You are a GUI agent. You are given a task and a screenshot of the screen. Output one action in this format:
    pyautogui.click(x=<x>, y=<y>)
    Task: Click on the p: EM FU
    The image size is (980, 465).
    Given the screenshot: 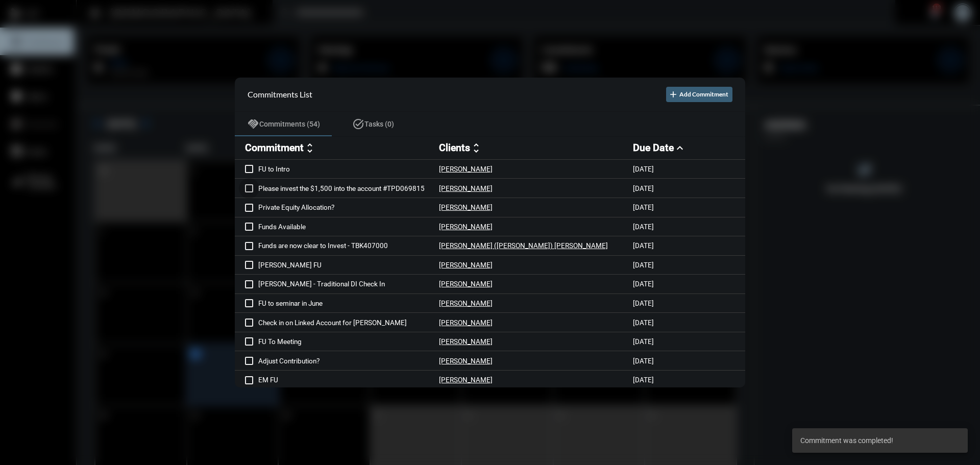 What is the action you would take?
    pyautogui.click(x=348, y=380)
    